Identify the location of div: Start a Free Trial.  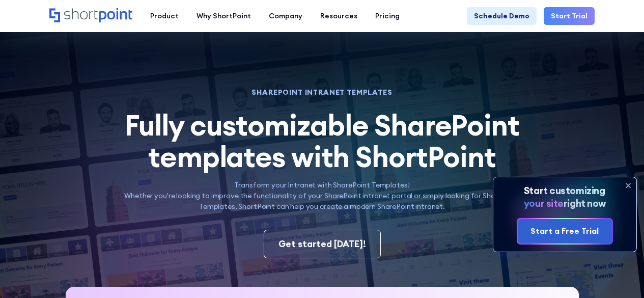
(565, 231).